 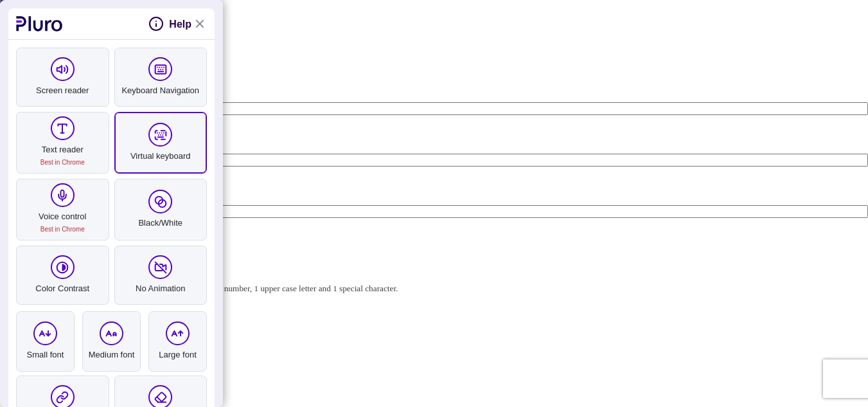 I want to click on svg: Help, so click(x=156, y=24).